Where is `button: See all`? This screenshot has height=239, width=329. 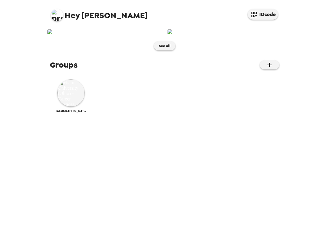 button: See all is located at coordinates (165, 46).